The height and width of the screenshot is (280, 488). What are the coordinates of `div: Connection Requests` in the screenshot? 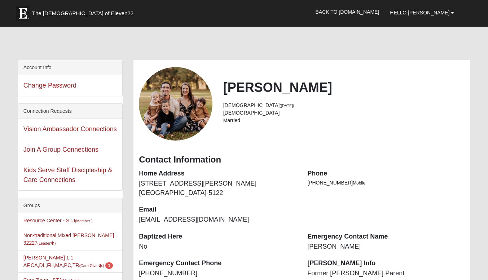 It's located at (70, 112).